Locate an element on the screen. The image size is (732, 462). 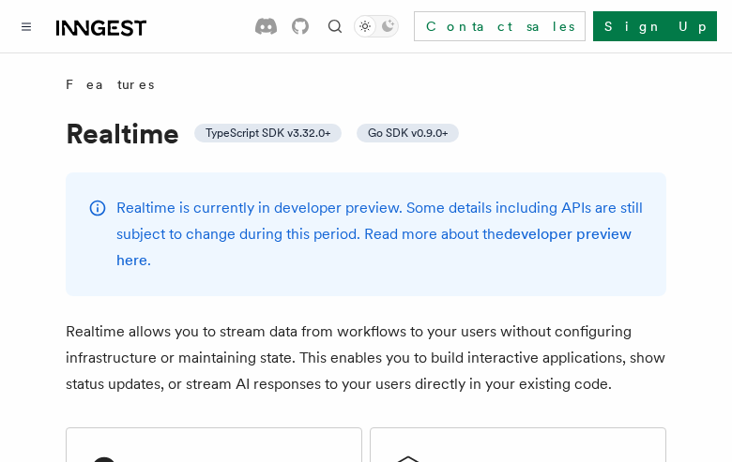
a: Contact sales is located at coordinates (499, 26).